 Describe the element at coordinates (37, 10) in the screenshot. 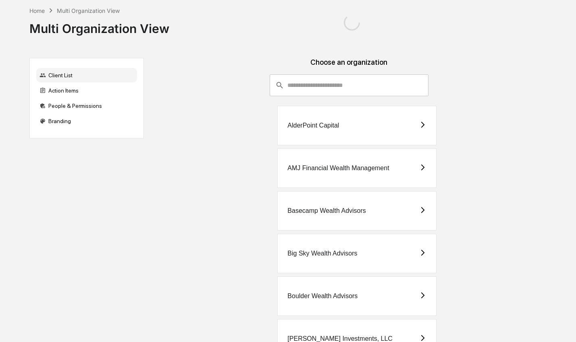

I see `div: Home` at that location.